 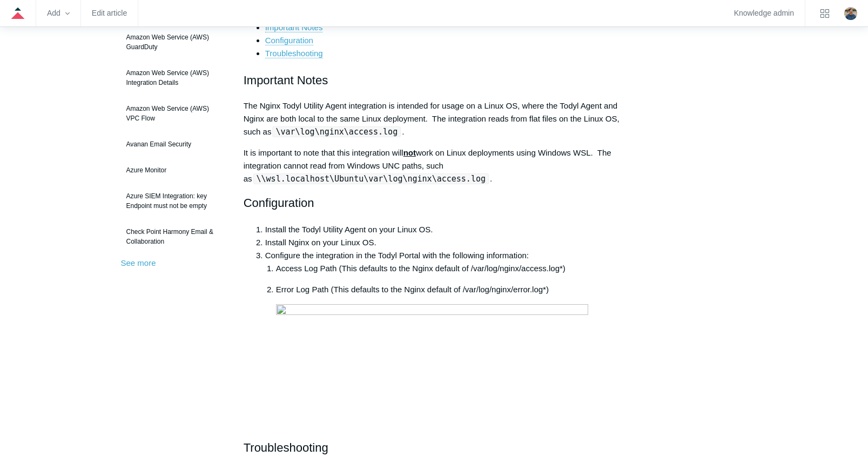 I want to click on a: Azure Monitor, so click(x=174, y=170).